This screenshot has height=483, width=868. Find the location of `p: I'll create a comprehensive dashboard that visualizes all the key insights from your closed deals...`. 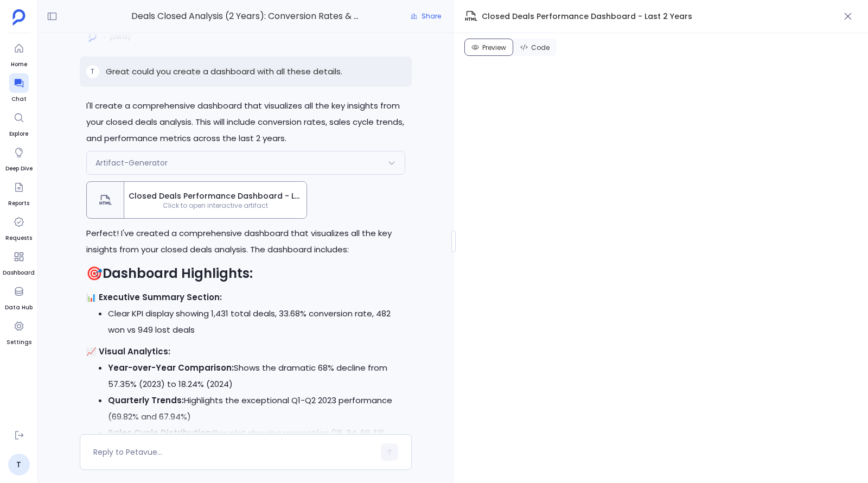

p: I'll create a comprehensive dashboard that visualizes all the key insights from your closed deals... is located at coordinates (246, 122).